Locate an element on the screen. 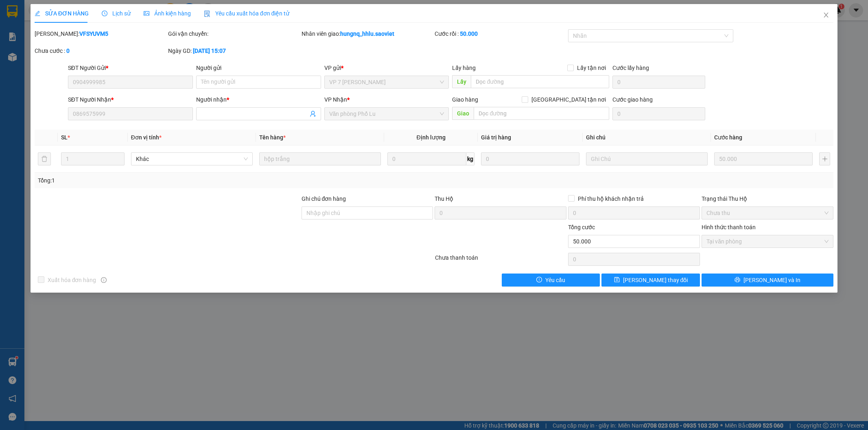  span: Lấy hàng is located at coordinates (464, 68).